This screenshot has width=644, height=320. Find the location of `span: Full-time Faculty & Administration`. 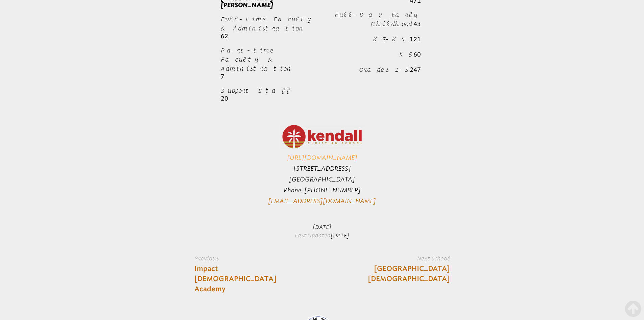

span: Full-time Faculty & Administration is located at coordinates (268, 24).